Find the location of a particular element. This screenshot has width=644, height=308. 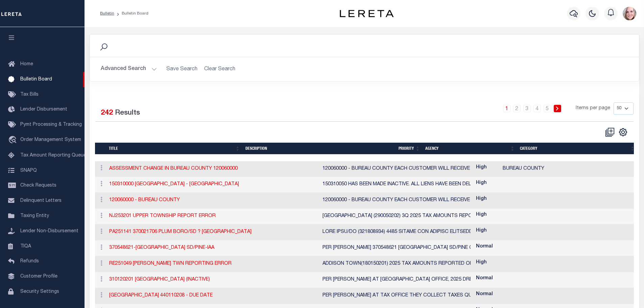

span: Customer Profile is located at coordinates (39, 276).